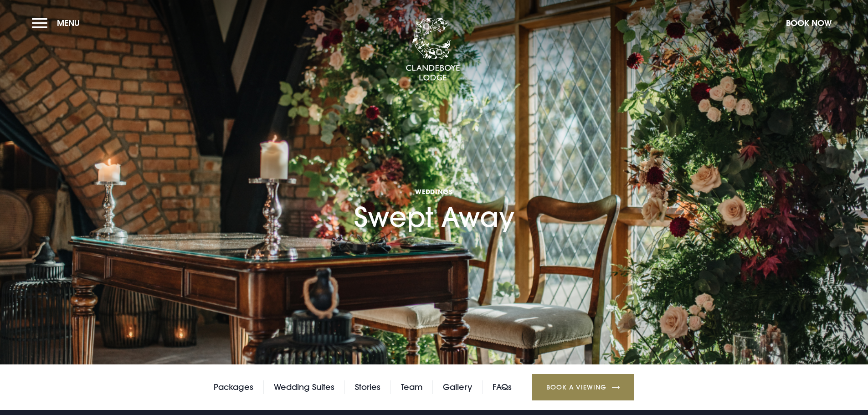  I want to click on span: Menu, so click(68, 23).